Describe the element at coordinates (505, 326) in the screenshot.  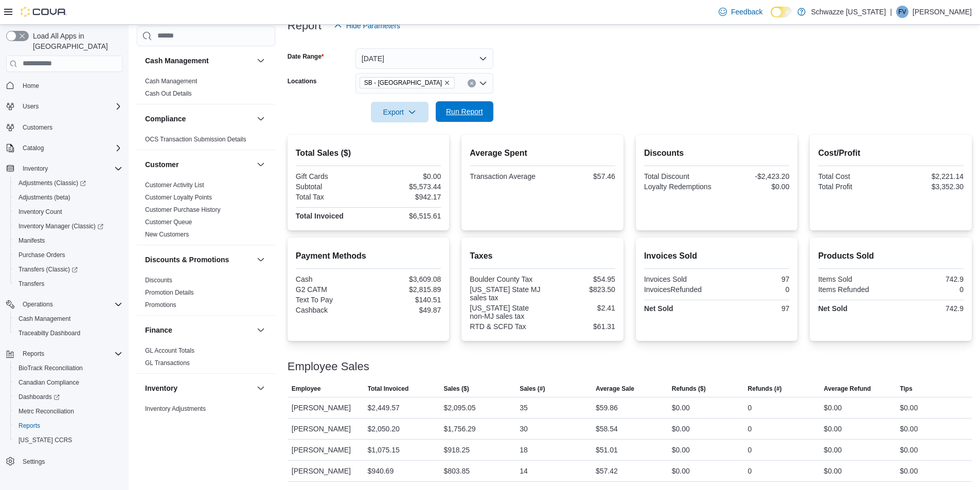
I see `div: RTD & SCFD Tax` at that location.